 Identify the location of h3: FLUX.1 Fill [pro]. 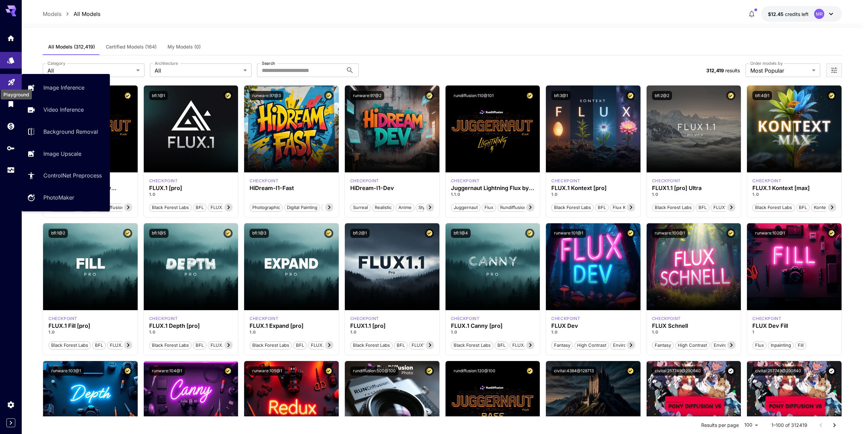
(90, 326).